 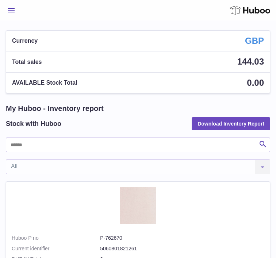 I want to click on span: Total sales, so click(x=27, y=62).